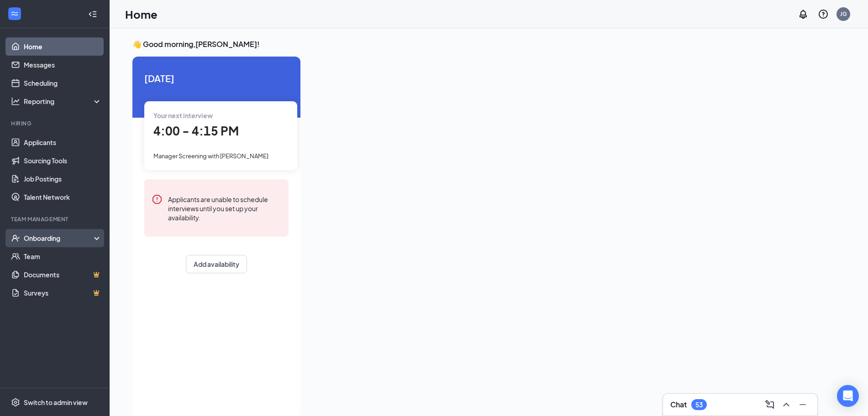  What do you see at coordinates (770, 405) in the screenshot?
I see `button: ComposeMessage` at bounding box center [770, 405].